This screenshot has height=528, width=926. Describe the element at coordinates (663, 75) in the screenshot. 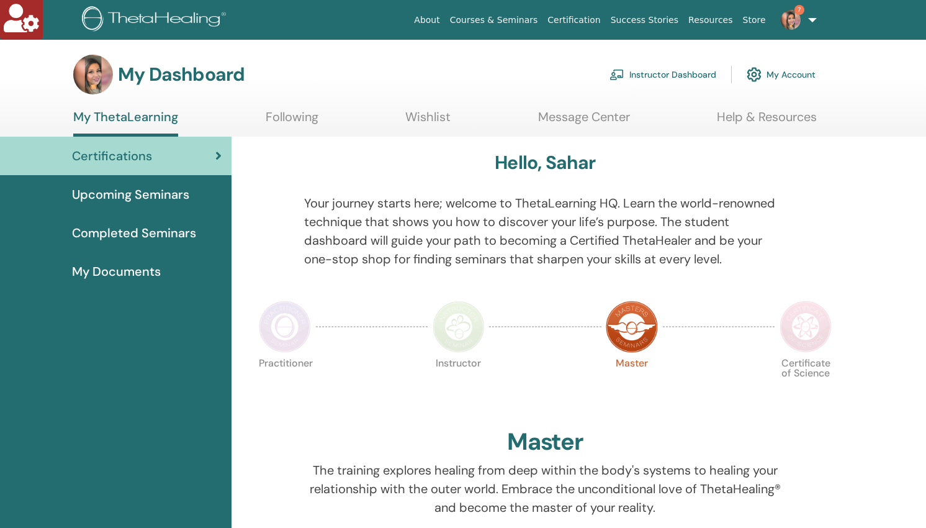

I see `a: Instructor Dashboard` at that location.